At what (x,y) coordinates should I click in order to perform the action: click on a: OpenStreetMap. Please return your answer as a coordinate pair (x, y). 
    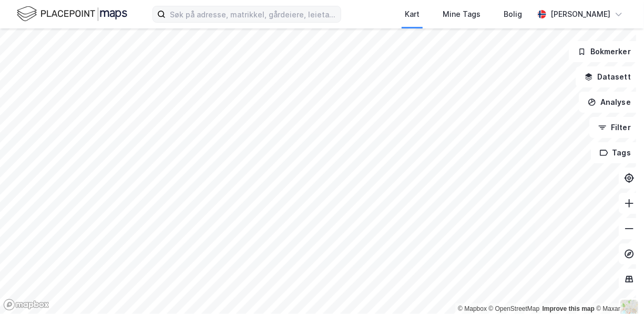
    Looking at the image, I should click on (514, 308).